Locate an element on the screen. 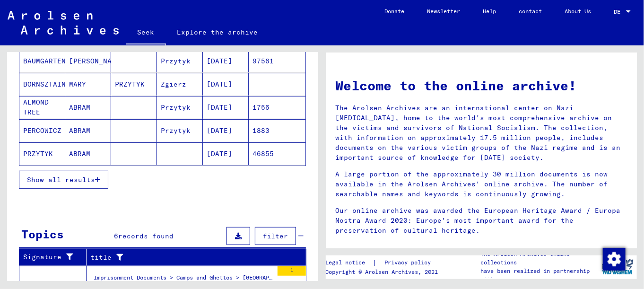 This screenshot has width=644, height=289. a: Seek is located at coordinates (146, 33).